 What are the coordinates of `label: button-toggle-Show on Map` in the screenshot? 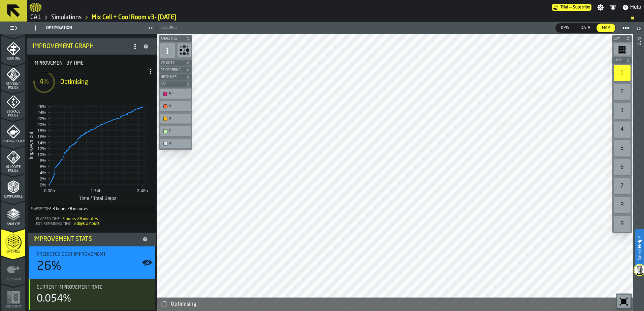 It's located at (147, 263).